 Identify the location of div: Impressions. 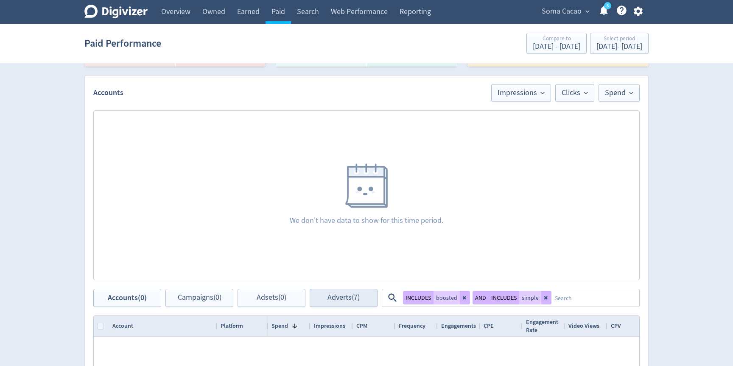
(330, 325).